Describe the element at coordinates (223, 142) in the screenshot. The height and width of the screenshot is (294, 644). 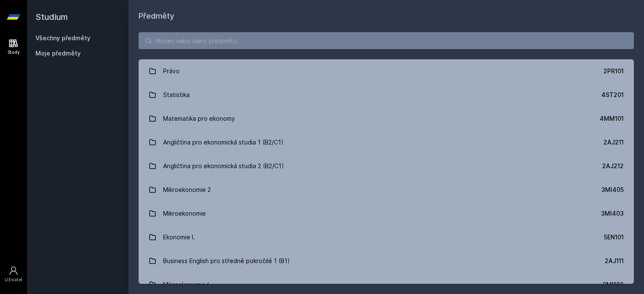
I see `div: Angličtina pro ekonomická studia 1 (B2/C1)` at that location.